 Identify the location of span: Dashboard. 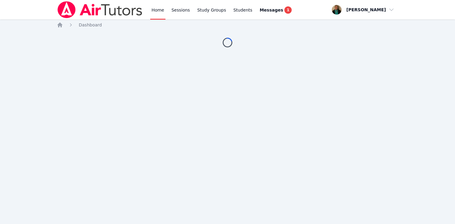
(90, 25).